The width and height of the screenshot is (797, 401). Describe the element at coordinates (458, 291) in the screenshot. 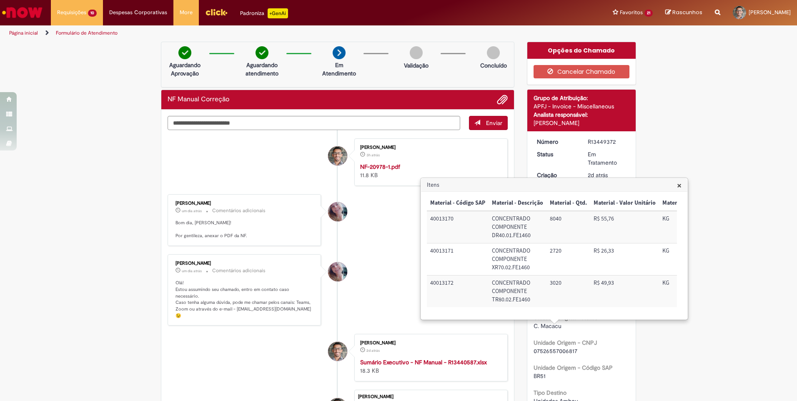

I see `td: Material - Código SAP: 40013172` at that location.